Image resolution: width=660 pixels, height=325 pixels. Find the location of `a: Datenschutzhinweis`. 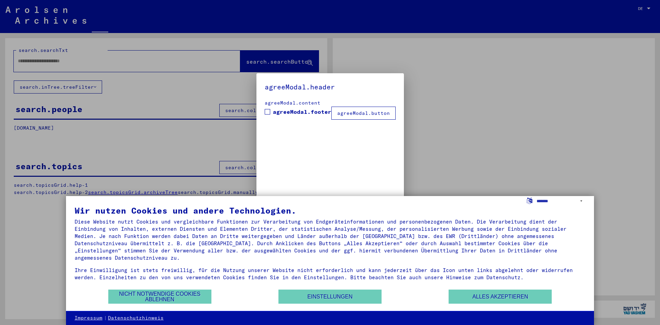

a: Datenschutzhinweis is located at coordinates (136, 318).